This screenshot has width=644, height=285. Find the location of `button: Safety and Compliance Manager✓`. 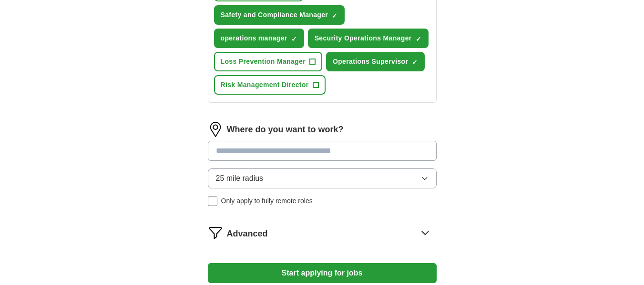

button: Safety and Compliance Manager✓ is located at coordinates (279, 15).